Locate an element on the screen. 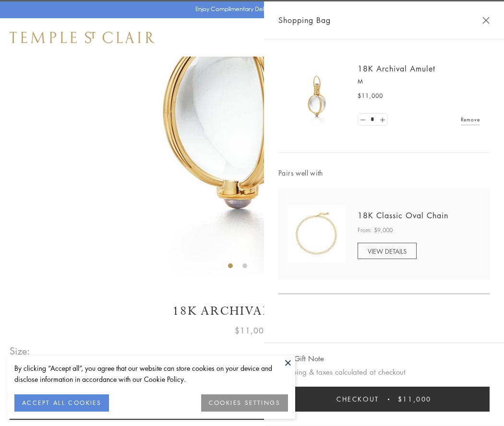 Image resolution: width=504 pixels, height=426 pixels. span: Pairs well with is located at coordinates (384, 173).